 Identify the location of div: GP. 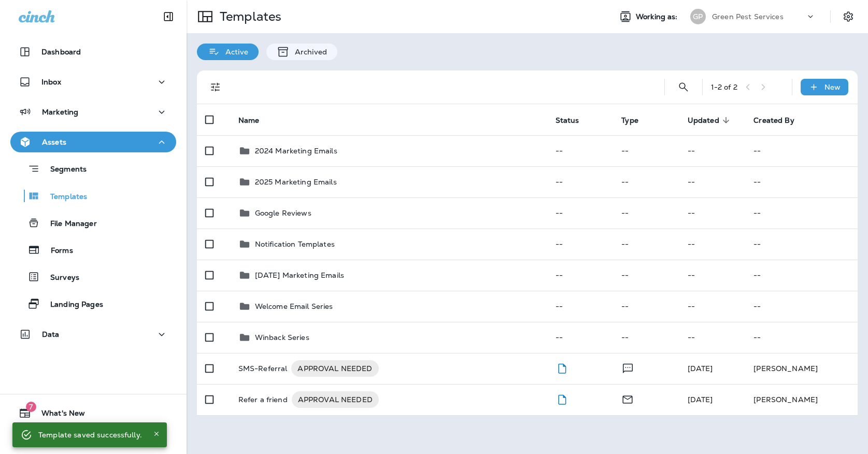
(698, 16).